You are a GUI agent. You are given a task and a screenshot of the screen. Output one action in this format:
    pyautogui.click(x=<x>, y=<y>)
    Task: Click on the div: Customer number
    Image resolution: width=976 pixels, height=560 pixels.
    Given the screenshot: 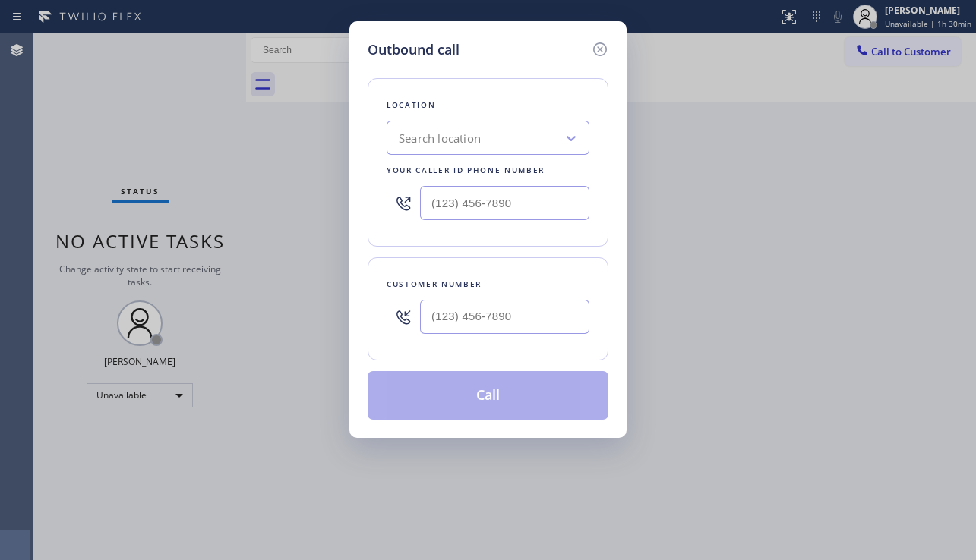 What is the action you would take?
    pyautogui.click(x=488, y=283)
    